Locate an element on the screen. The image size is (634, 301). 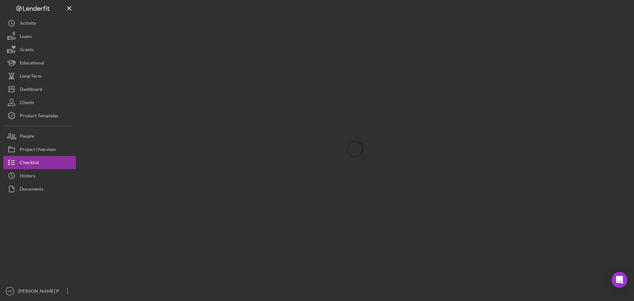
div: Product Templates is located at coordinates (39, 116).